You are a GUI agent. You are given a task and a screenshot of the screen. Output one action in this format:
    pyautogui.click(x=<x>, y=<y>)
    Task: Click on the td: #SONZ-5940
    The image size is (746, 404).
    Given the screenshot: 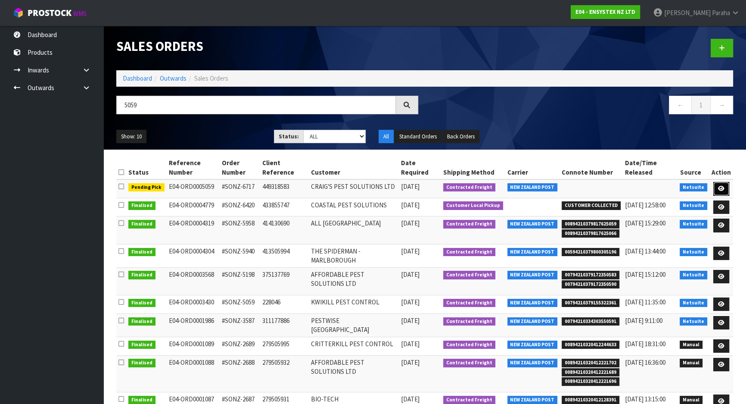 What is the action you would take?
    pyautogui.click(x=240, y=255)
    